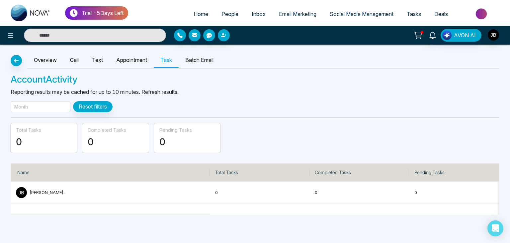  I want to click on img: User Avatar, so click(494, 35).